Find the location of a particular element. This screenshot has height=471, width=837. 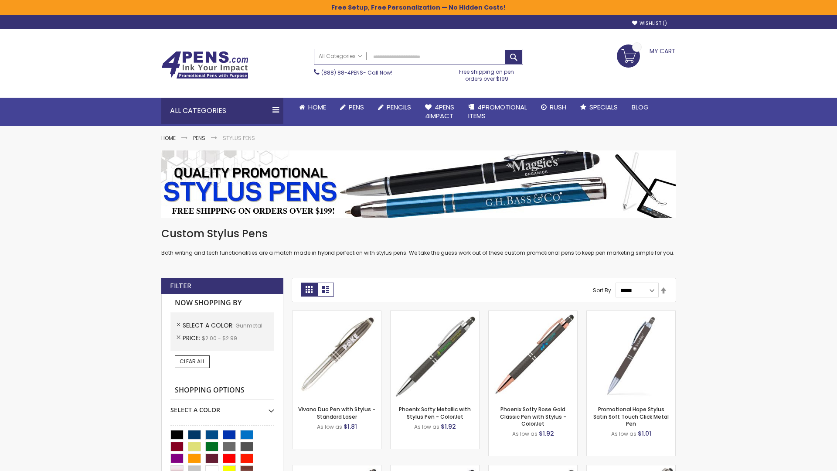

strong: Filter is located at coordinates (180, 286).